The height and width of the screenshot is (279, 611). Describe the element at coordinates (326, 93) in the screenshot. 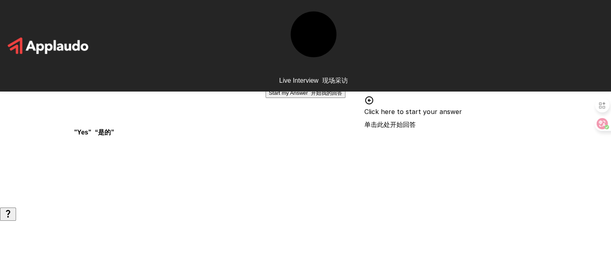

I see `font: 开始我的回答` at that location.